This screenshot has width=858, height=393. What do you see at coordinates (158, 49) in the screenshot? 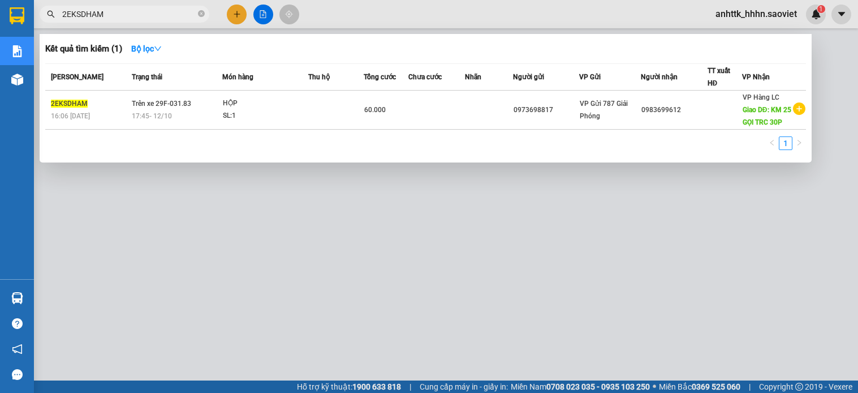
I see `span: down` at bounding box center [158, 49].